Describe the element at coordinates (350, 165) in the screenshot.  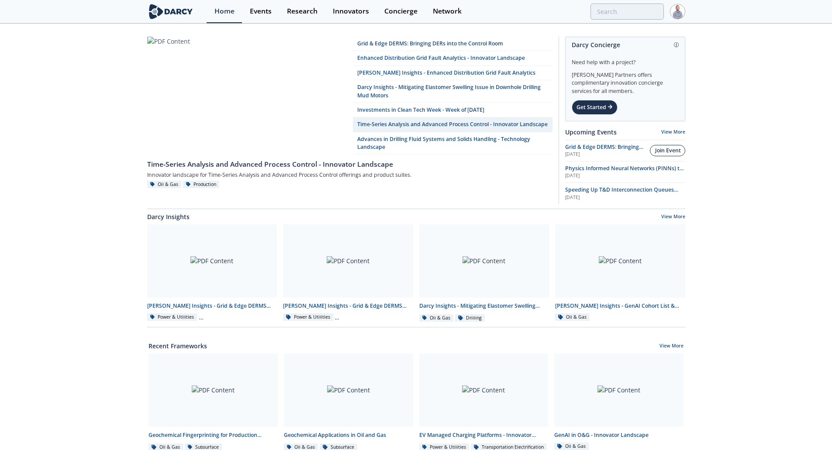
I see `div: Time-Series Analysis and Advanced Process Control - Innovator Landscape` at that location.